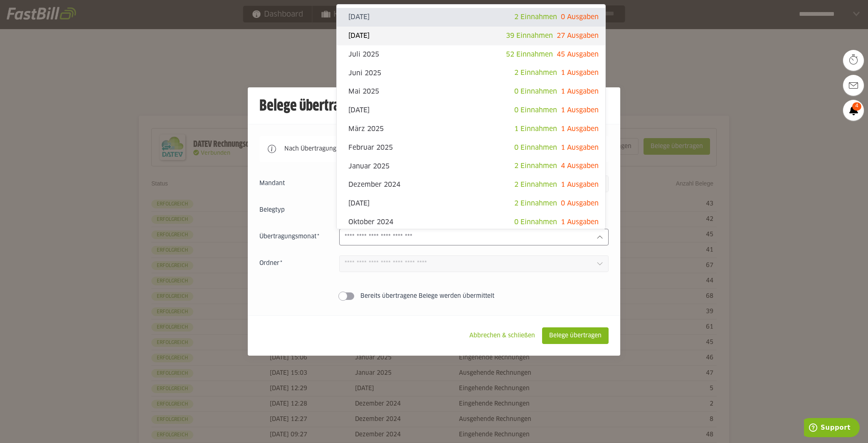 This screenshot has width=868, height=443. Describe the element at coordinates (471, 55) in the screenshot. I see `sl-option: Juli 2025` at that location.